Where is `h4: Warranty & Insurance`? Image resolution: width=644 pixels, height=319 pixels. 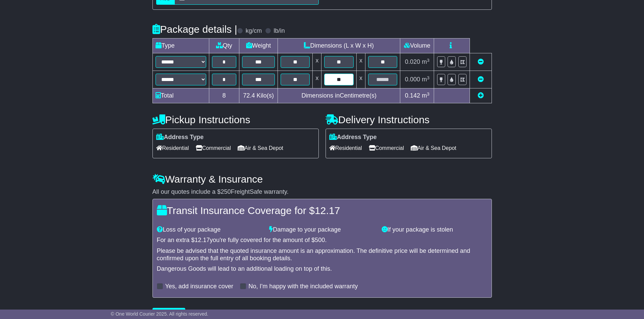
h4: Warranty & Insurance is located at coordinates (322, 179).